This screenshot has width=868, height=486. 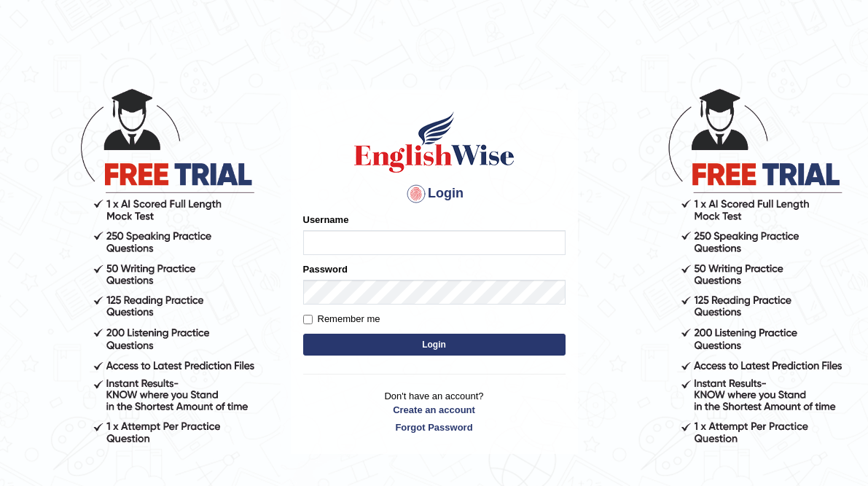 What do you see at coordinates (342, 319) in the screenshot?
I see `label: Remember me` at bounding box center [342, 319].